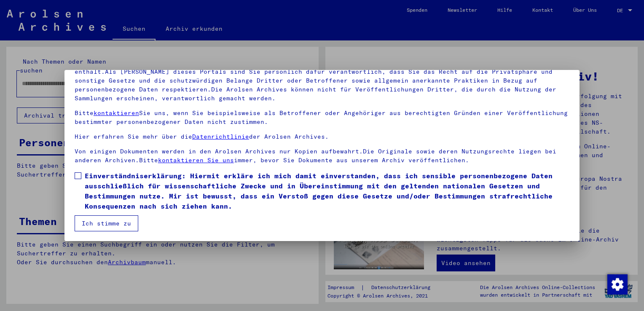 This screenshot has height=311, width=644. I want to click on div: Zmienić zgodę, so click(617, 284).